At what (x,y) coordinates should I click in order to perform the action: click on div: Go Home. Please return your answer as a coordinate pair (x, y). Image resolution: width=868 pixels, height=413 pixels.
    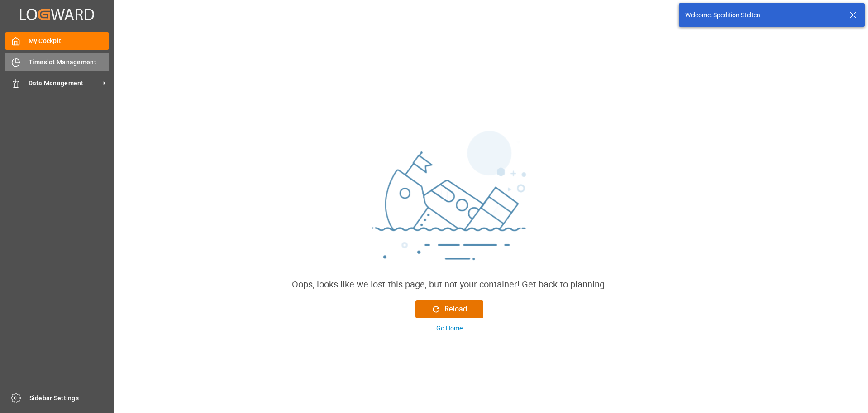
    Looking at the image, I should click on (450, 329).